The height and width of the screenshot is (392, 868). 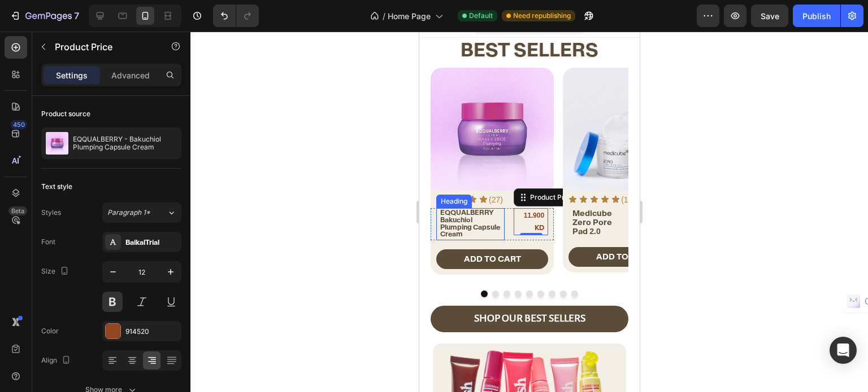 I want to click on p: EQQUALBERRY - Bakuchiol Plumping Capsule Cream, so click(x=125, y=144).